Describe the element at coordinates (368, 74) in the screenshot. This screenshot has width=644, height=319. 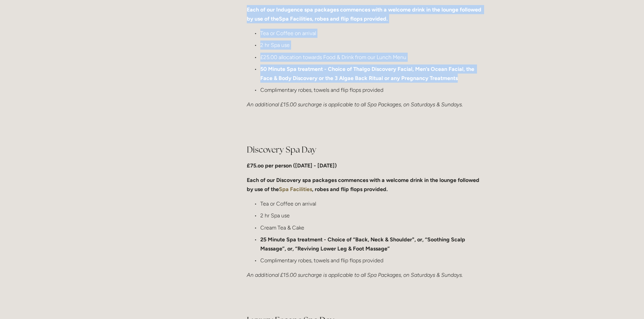
I see `strong: 50 Minute Spa treatment - Choice of Thalgo Discovery Facial, Men’s Ocean Facial, the Face & Body ...` at that location.